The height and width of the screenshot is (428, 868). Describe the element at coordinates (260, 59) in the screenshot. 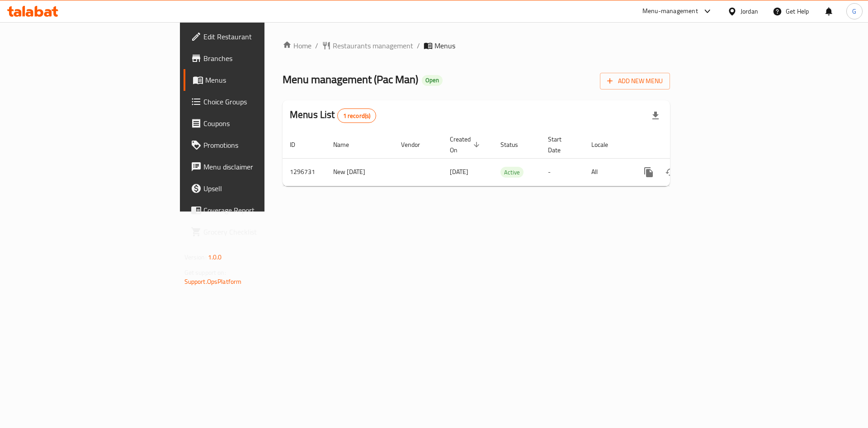

I see `span: Branches` at that location.